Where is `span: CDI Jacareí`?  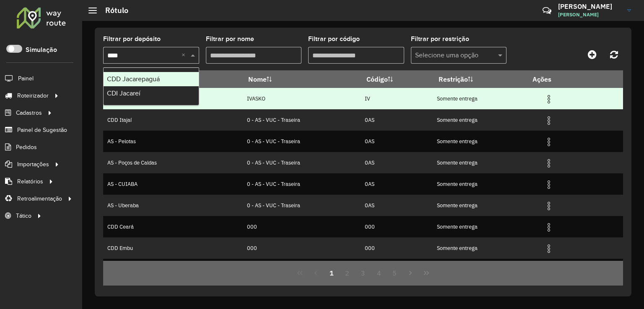
span: CDI Jacareí is located at coordinates (123, 93).